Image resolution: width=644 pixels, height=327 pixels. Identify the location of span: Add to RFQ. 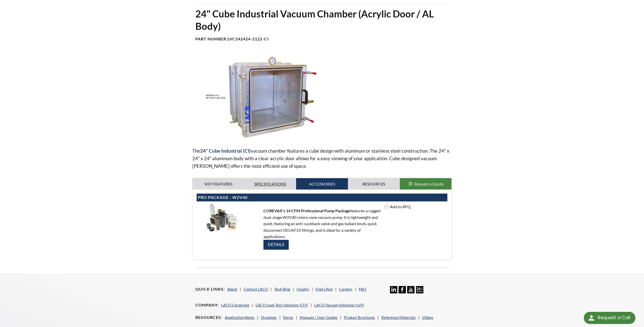
(400, 206).